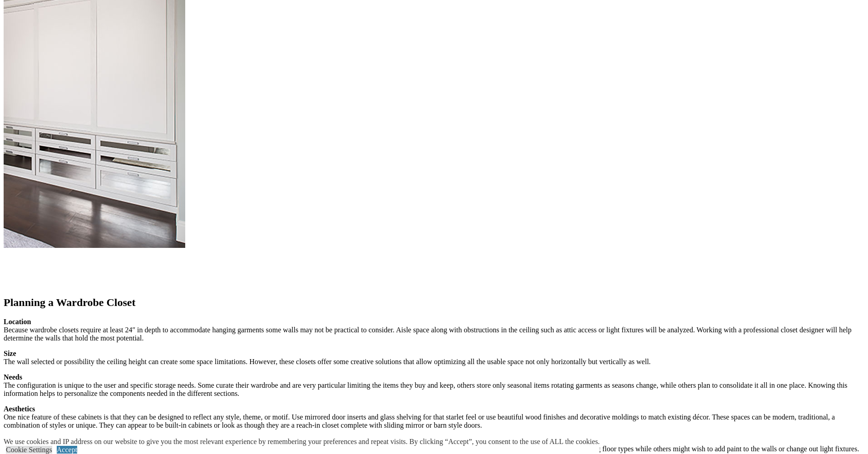 This screenshot has height=454, width=868. I want to click on strong: Considerations, so click(27, 441).